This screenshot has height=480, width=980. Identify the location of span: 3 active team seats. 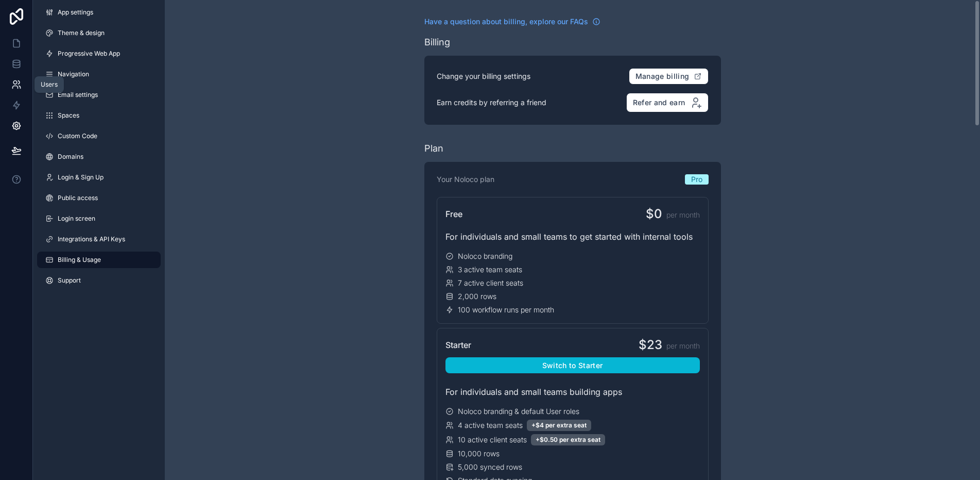
(490, 270).